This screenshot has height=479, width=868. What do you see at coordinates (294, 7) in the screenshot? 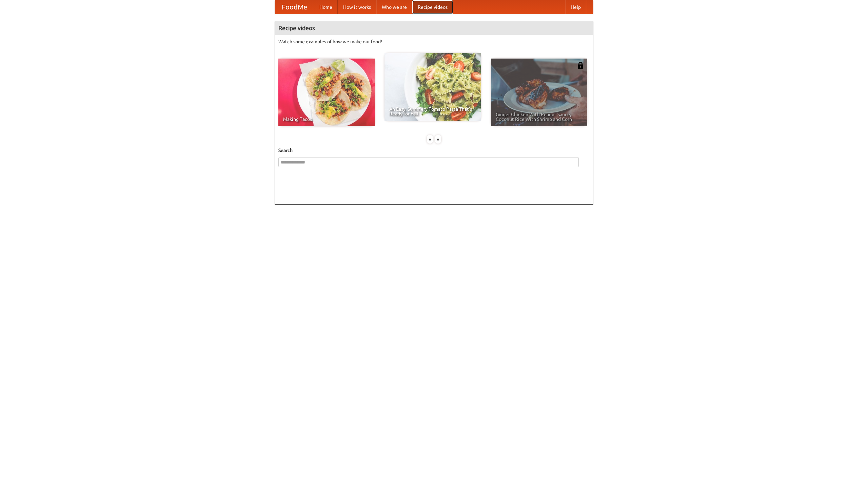
I see `a: FoodMe` at bounding box center [294, 7].